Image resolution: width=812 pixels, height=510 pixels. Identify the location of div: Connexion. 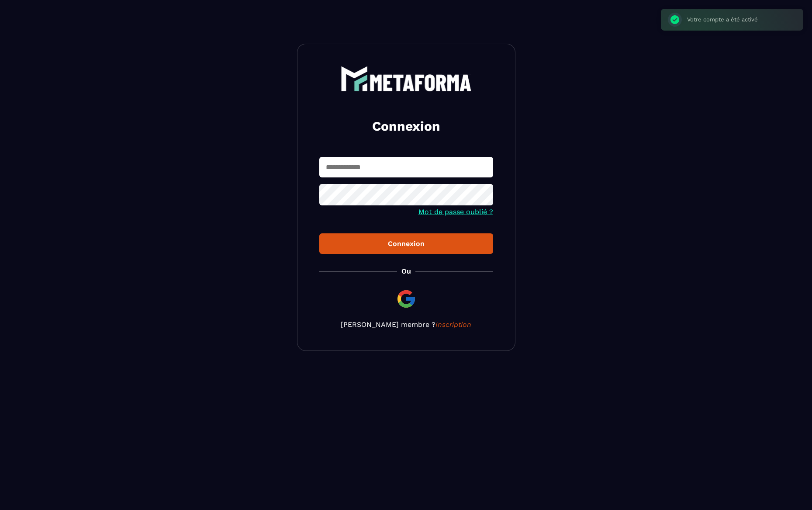
(407, 243).